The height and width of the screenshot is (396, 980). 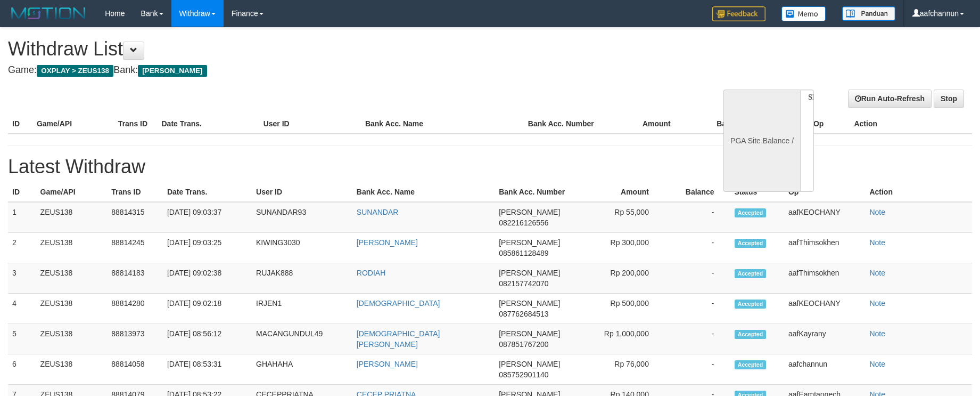 What do you see at coordinates (22, 339) in the screenshot?
I see `td: 5` at bounding box center [22, 339].